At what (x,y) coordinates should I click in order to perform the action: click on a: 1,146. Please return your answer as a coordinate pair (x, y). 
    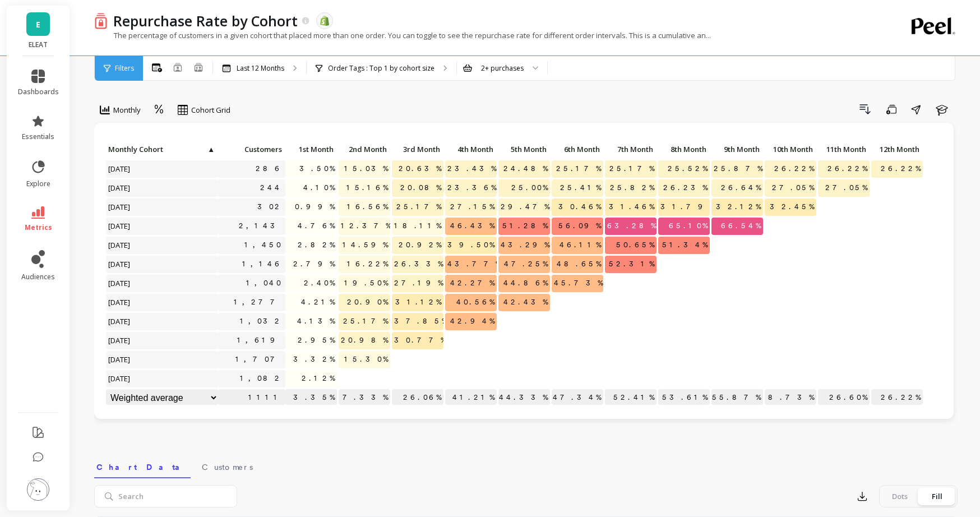
    Looking at the image, I should click on (262, 264).